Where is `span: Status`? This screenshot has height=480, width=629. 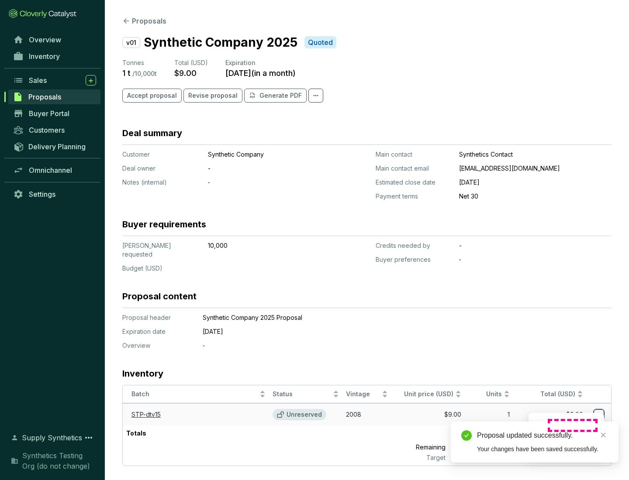 span: Status is located at coordinates (302, 394).